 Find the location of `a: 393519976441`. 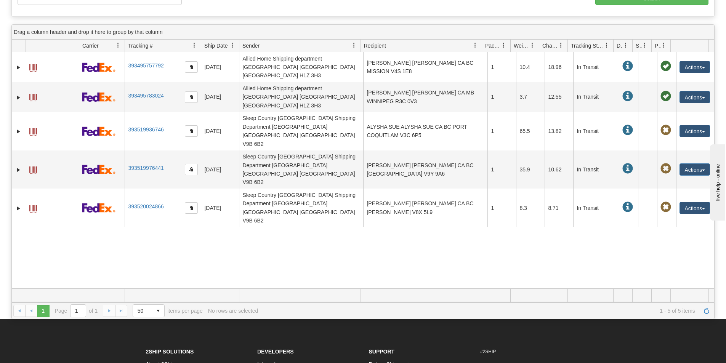

a: 393519976441 is located at coordinates (146, 168).